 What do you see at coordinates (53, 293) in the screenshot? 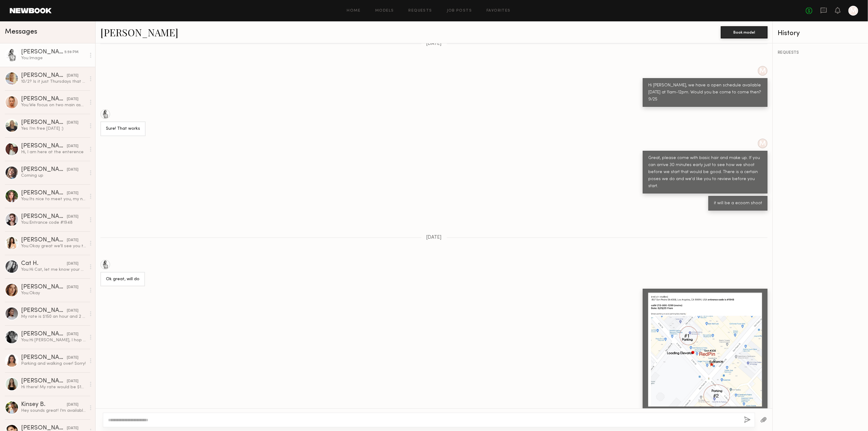
I see `div: You: Okay` at bounding box center [53, 293].